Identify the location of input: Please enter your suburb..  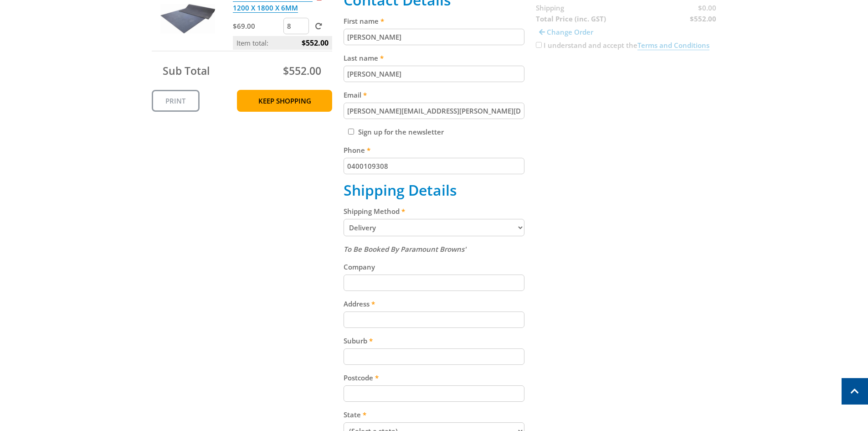
(434, 356).